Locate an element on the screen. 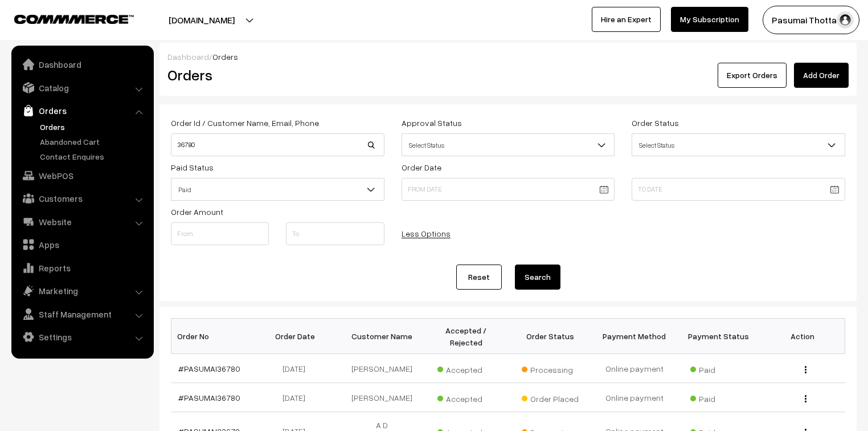  input: To is located at coordinates (335, 234).